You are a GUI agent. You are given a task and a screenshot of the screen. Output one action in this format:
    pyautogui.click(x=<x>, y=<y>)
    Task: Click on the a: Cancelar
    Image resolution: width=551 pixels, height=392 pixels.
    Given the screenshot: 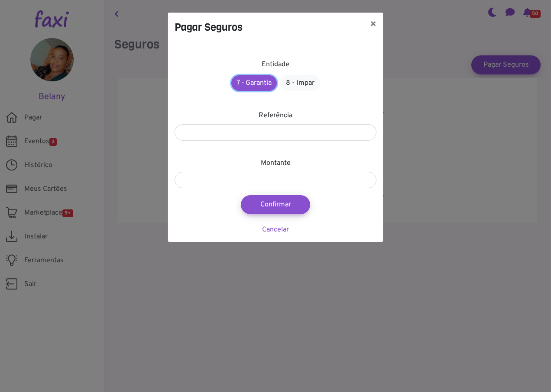 What is the action you would take?
    pyautogui.click(x=276, y=230)
    